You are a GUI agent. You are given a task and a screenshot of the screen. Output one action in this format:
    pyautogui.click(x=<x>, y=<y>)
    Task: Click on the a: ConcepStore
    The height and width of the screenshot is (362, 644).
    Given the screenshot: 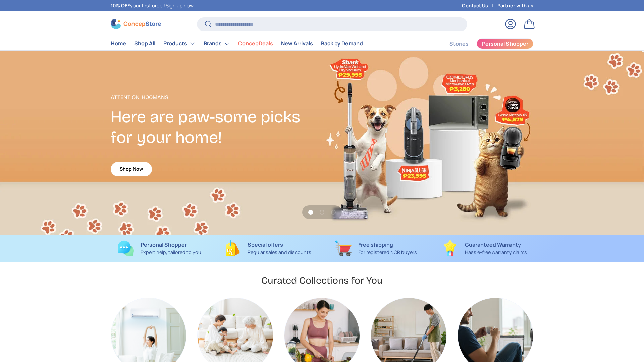 What is the action you would take?
    pyautogui.click(x=136, y=24)
    